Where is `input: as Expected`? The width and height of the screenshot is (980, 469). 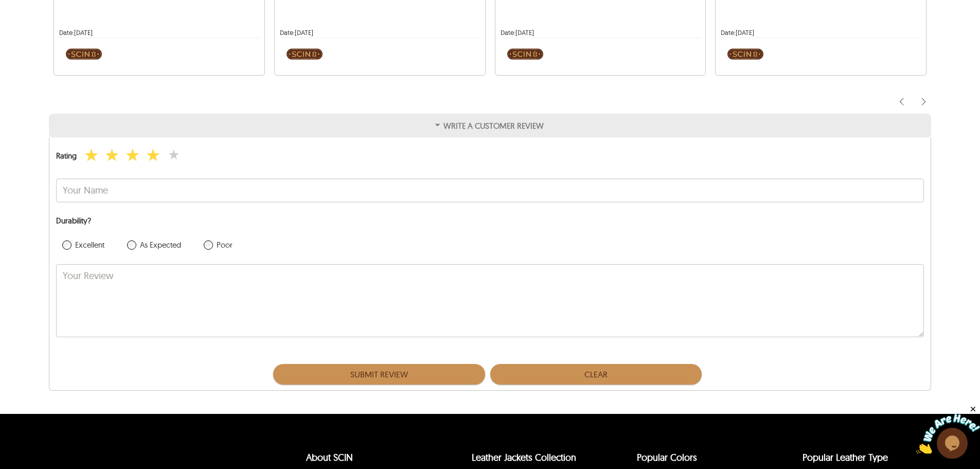
input: as Expected is located at coordinates (132, 245).